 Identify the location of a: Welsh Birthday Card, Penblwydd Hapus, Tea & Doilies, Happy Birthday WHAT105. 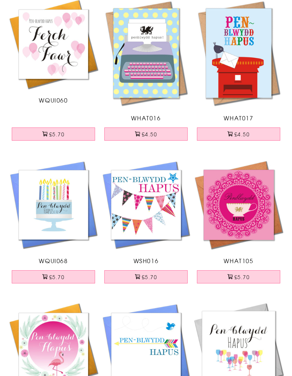
(239, 212).